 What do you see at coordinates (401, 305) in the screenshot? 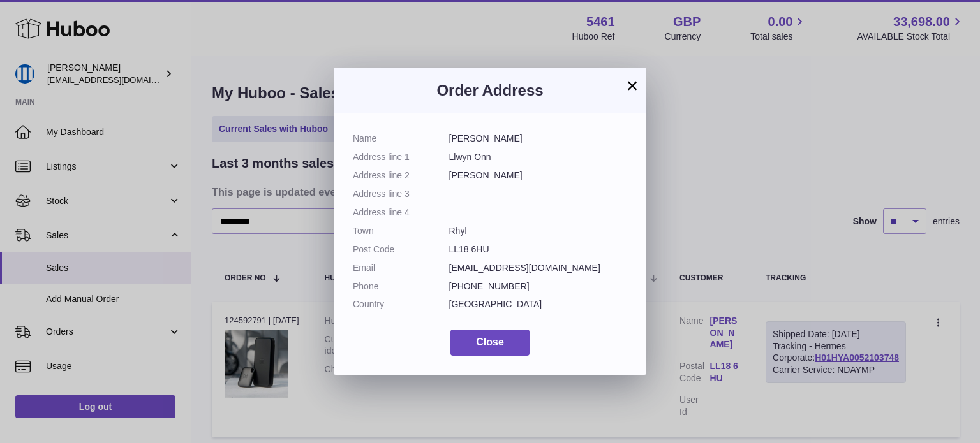
I see `dt: Country` at bounding box center [401, 305].